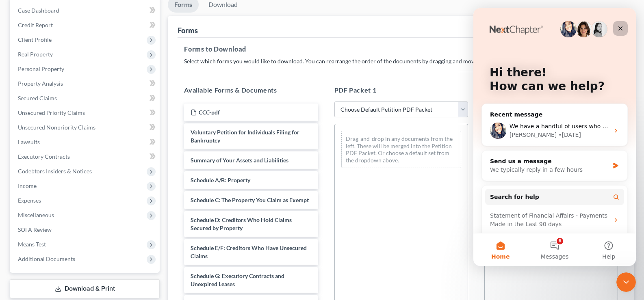 The height and width of the screenshot is (300, 644). I want to click on span: Executory Contracts, so click(44, 157).